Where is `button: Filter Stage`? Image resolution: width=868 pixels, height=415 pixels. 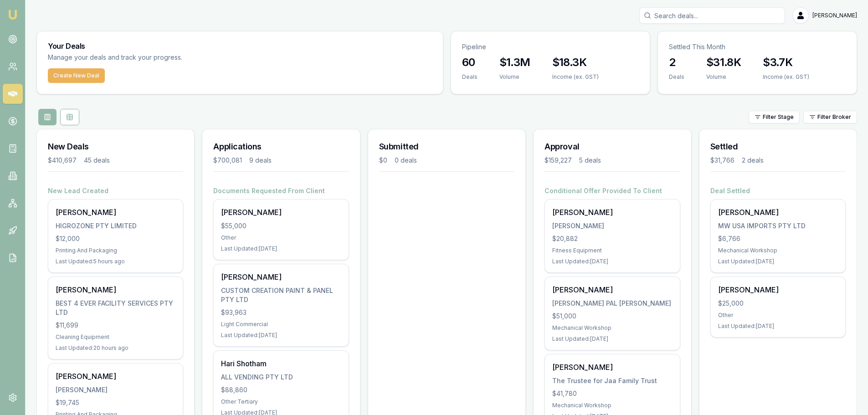 button: Filter Stage is located at coordinates (774, 117).